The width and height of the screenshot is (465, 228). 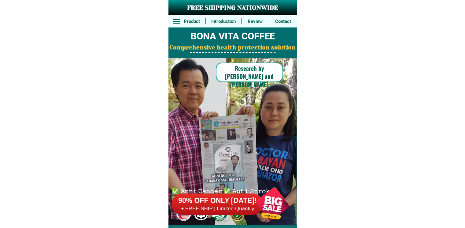 What do you see at coordinates (255, 21) in the screenshot?
I see `h6: Review` at bounding box center [255, 21].